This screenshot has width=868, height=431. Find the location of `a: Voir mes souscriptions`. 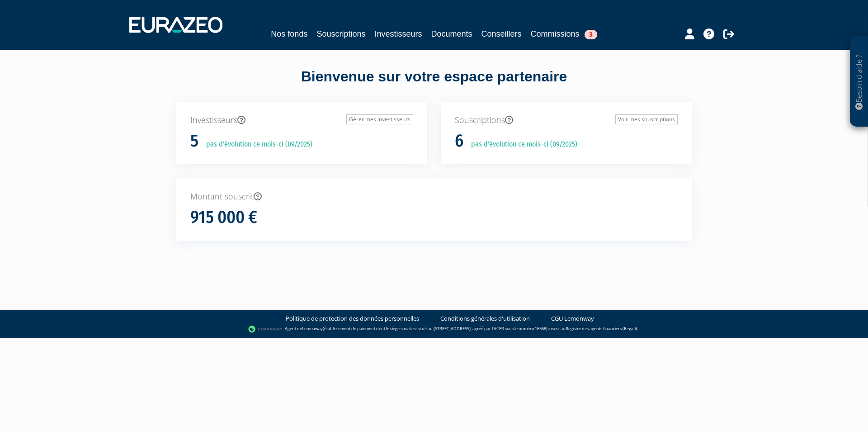

a: Voir mes souscriptions is located at coordinates (647, 119).